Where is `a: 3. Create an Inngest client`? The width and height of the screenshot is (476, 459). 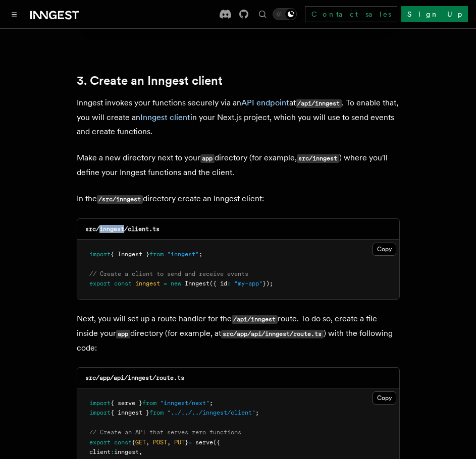 a: 3. Create an Inngest client is located at coordinates (150, 81).